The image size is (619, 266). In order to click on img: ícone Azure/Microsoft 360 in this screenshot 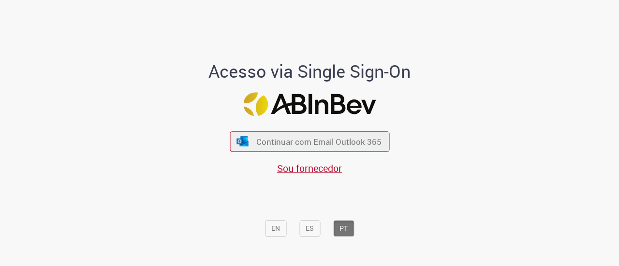, I will do `click(243, 141)`.